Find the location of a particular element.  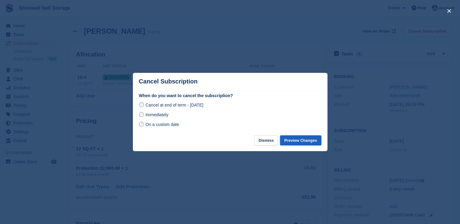

label: When do you want to cancel the subscription? is located at coordinates (230, 96).